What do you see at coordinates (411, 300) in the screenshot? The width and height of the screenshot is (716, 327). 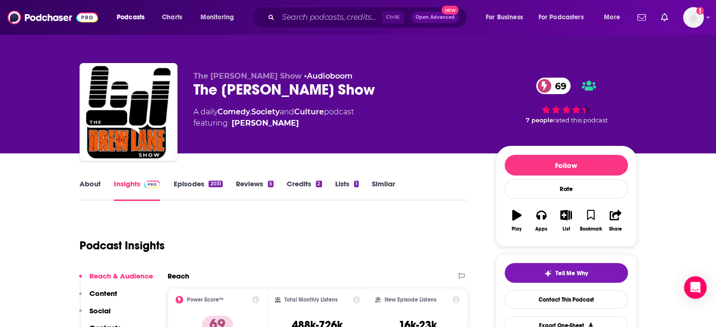 I see `h2: New Episode Listens` at bounding box center [411, 300].